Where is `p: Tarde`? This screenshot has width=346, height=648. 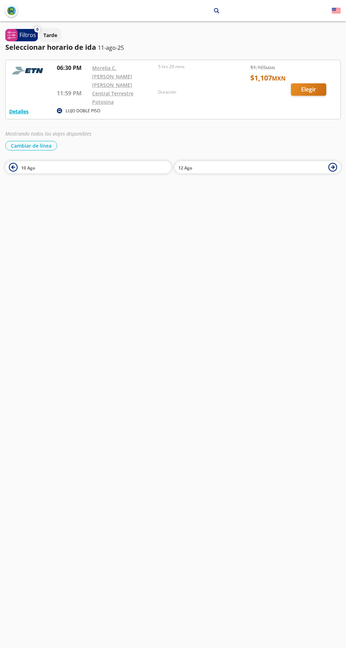
p: Tarde is located at coordinates (50, 35).